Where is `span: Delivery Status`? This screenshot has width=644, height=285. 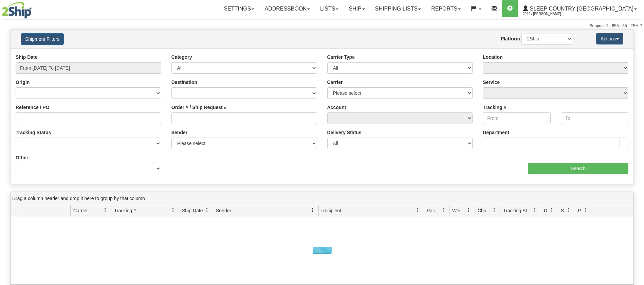
span: Delivery Status is located at coordinates (547, 210).